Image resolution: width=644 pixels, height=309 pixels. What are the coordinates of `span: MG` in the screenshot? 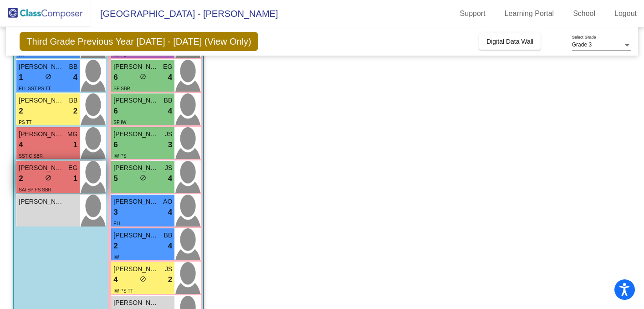 It's located at (73, 134).